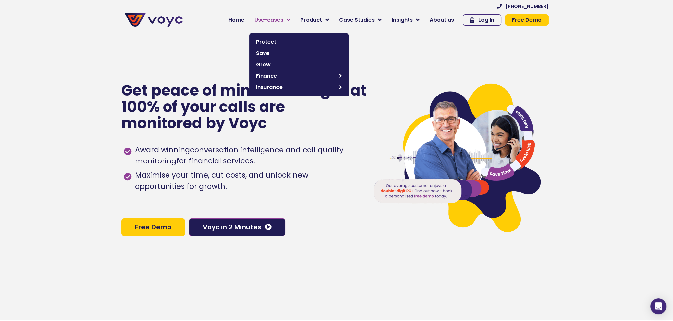 This screenshot has height=321, width=673. I want to click on span: Insights, so click(402, 20).